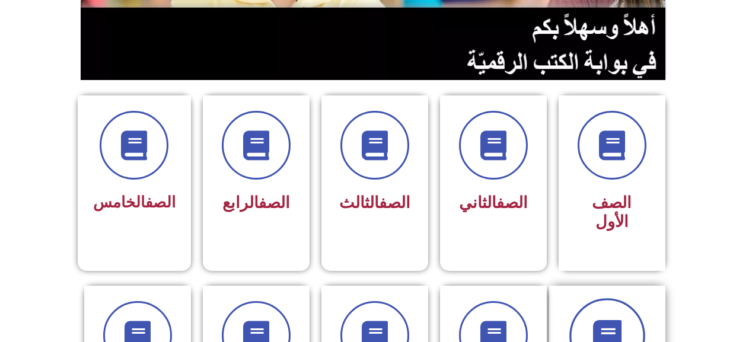  What do you see at coordinates (493, 203) in the screenshot?
I see `span: الثاني` at bounding box center [493, 203].